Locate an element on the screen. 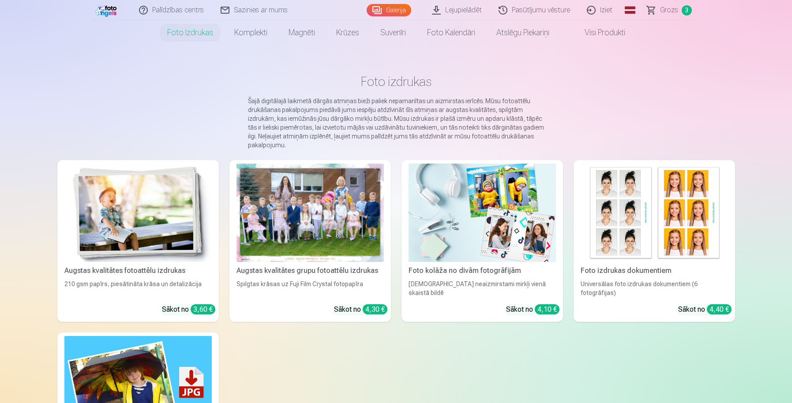 This screenshot has height=403, width=792. a: Suvenīri is located at coordinates (393, 33).